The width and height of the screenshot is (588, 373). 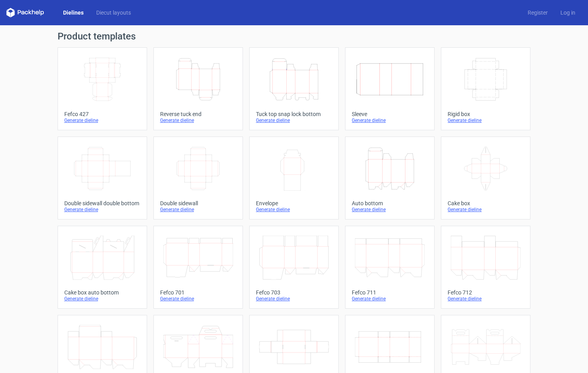 I want to click on a: Diecut layouts, so click(x=113, y=12).